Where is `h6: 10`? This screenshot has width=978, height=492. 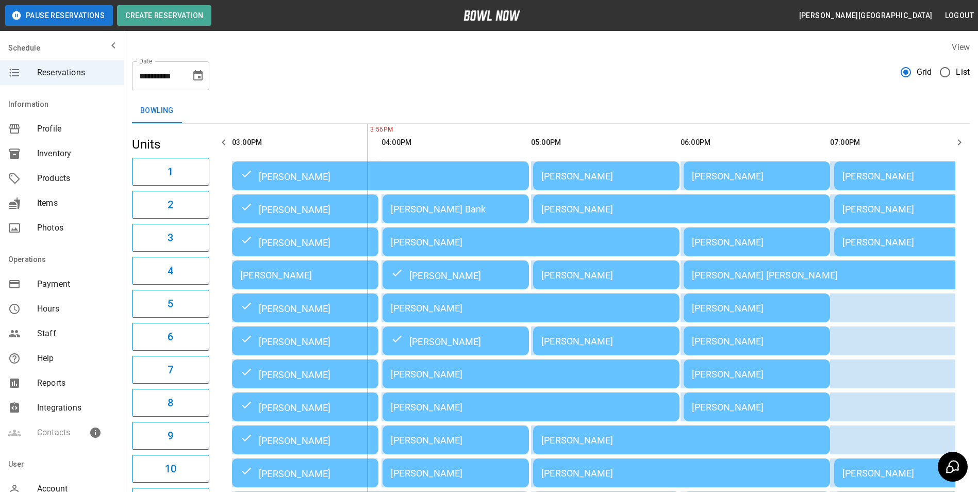
h6: 10 is located at coordinates (171, 469).